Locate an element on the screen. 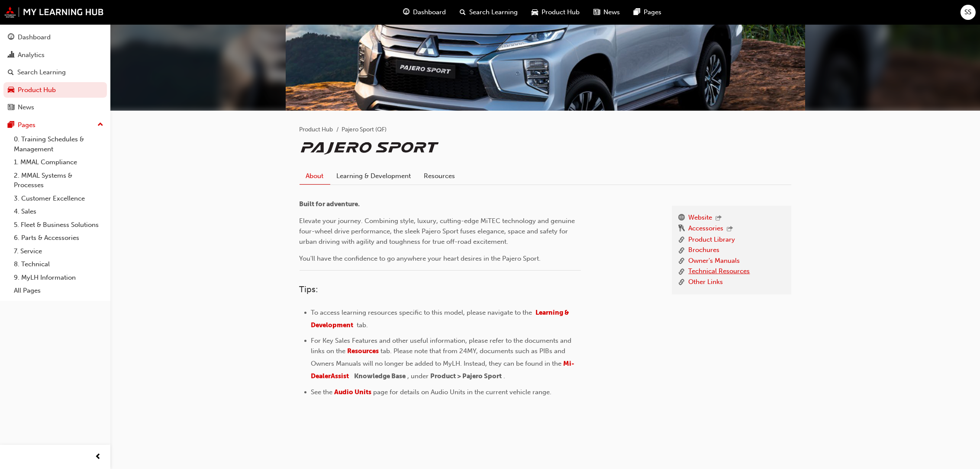 The image size is (980, 469). span: News is located at coordinates (611, 12).